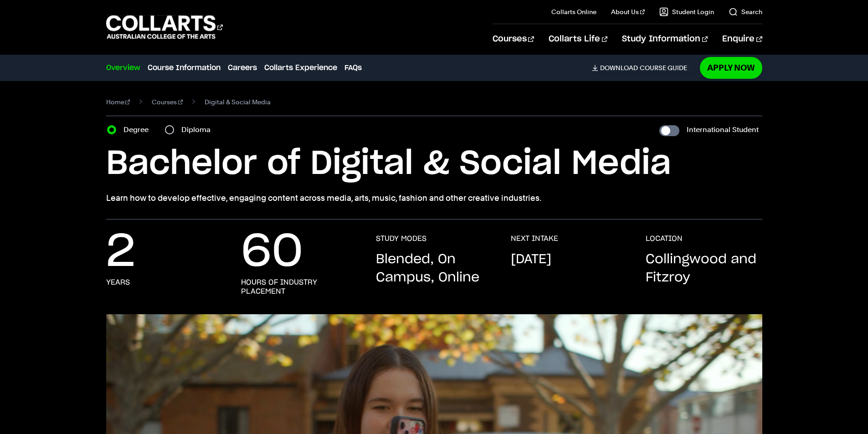  Describe the element at coordinates (237, 102) in the screenshot. I see `span: Digital & Social Media` at that location.